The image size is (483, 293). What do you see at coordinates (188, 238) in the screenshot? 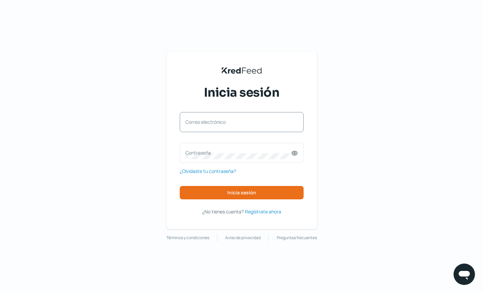
I see `span: Términos y condiciones` at bounding box center [188, 238].